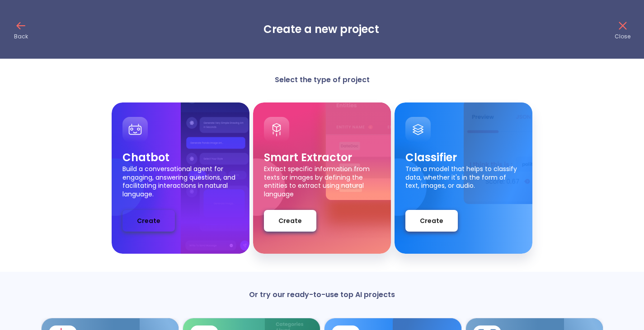  What do you see at coordinates (181, 157) in the screenshot?
I see `p: Chatbot` at bounding box center [181, 157].